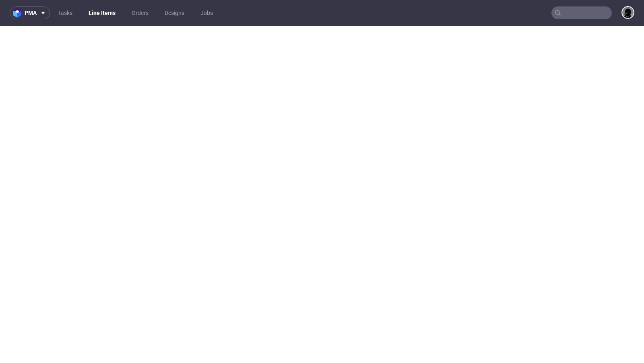 This screenshot has width=644, height=363. What do you see at coordinates (31, 13) in the screenshot?
I see `span: pma` at bounding box center [31, 13].